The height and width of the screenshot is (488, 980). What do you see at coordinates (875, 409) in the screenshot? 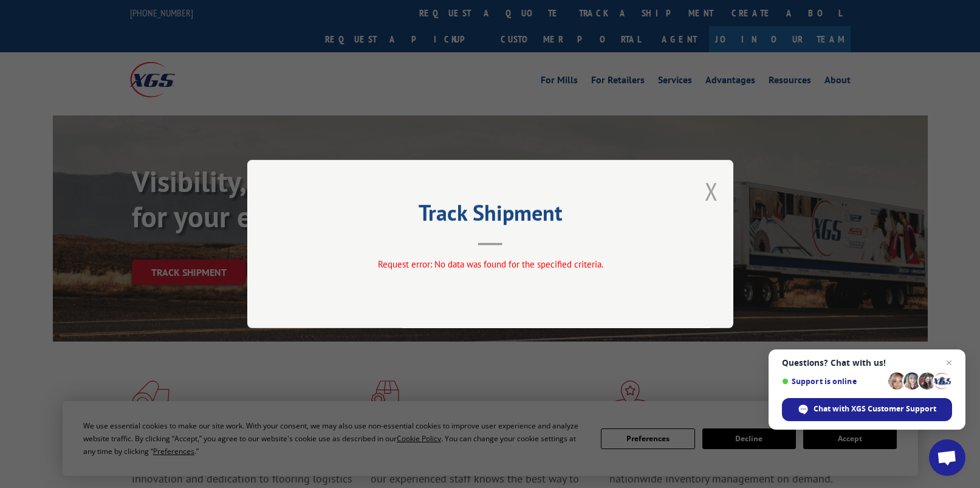
I see `span: Chat with XGS Customer Support` at bounding box center [875, 409].